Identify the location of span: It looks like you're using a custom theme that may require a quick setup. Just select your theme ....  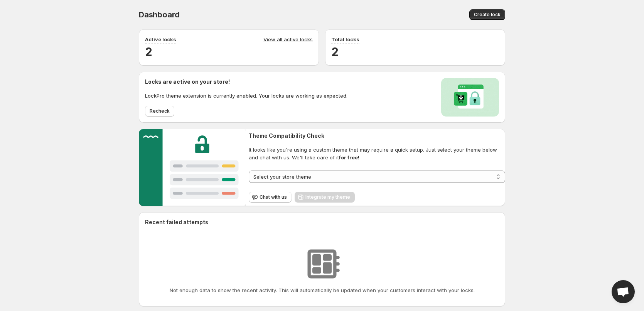
(377, 154).